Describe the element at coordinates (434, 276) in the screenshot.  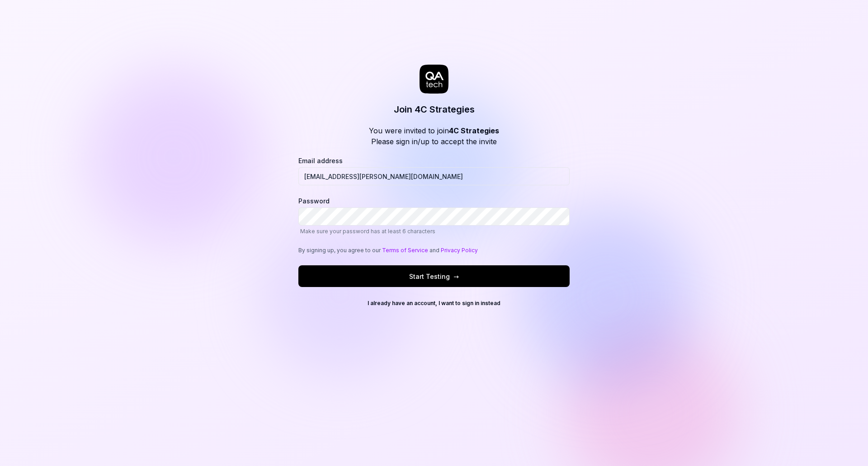
I see `span: Start Testing` at that location.